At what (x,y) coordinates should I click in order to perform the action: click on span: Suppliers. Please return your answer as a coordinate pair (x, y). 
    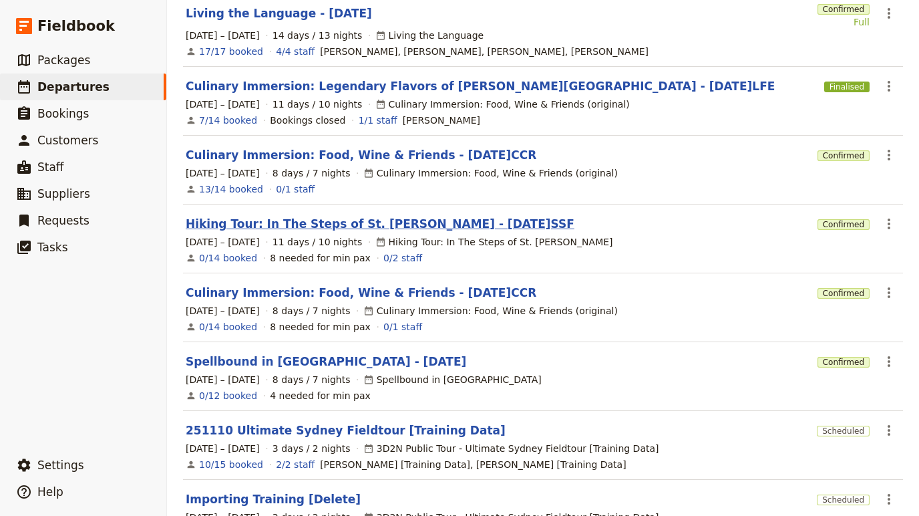
    Looking at the image, I should click on (63, 194).